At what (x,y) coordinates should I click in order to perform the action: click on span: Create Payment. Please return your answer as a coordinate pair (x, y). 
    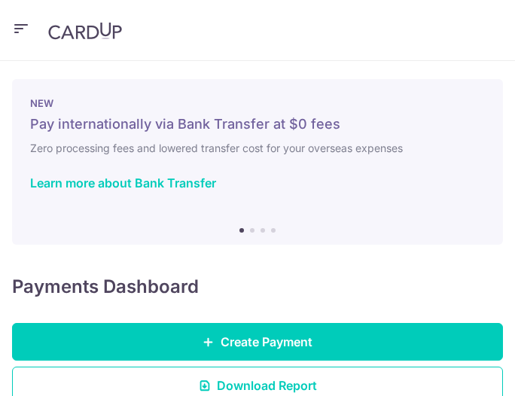
    Looking at the image, I should click on (267, 342).